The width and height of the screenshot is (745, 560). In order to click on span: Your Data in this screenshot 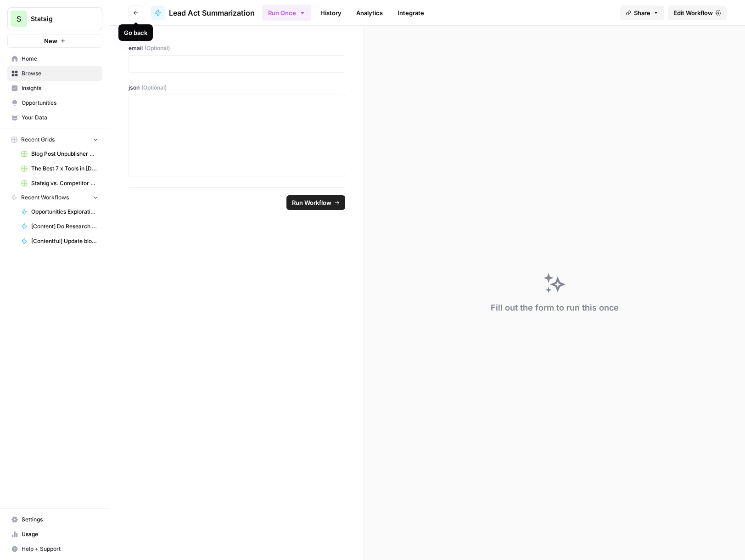, I will do `click(60, 118)`.